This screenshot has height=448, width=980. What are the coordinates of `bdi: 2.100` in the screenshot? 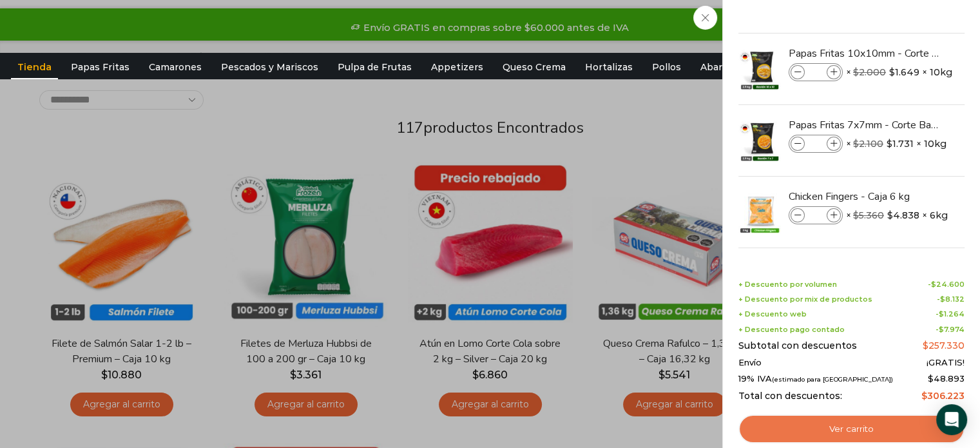 It's located at (868, 144).